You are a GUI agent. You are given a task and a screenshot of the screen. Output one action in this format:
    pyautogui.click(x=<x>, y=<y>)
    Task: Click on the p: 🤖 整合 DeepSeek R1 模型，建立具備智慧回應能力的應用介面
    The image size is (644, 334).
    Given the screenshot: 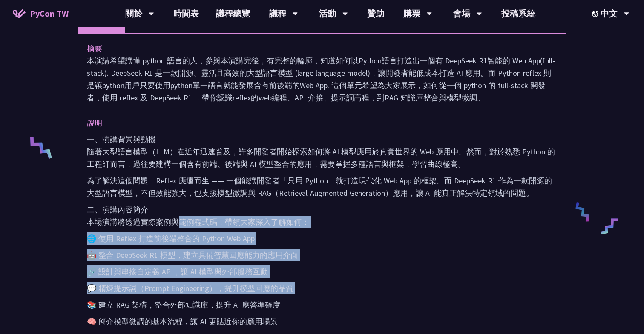 What is the action you would take?
    pyautogui.click(x=322, y=255)
    